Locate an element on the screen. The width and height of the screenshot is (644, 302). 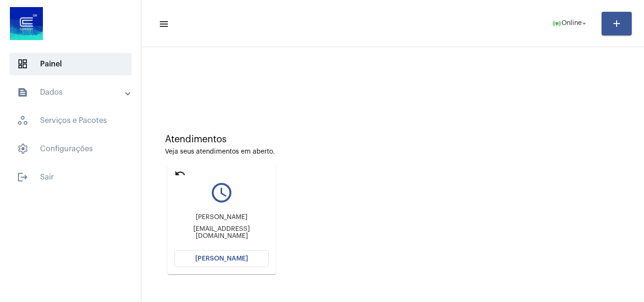
span: Configurações is located at coordinates (70, 149).